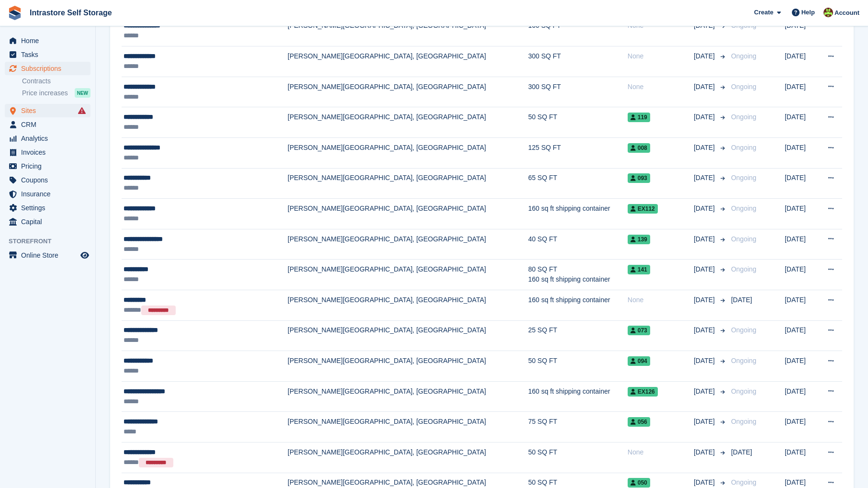 The height and width of the screenshot is (488, 868). Describe the element at coordinates (50, 40) in the screenshot. I see `span: Home` at that location.